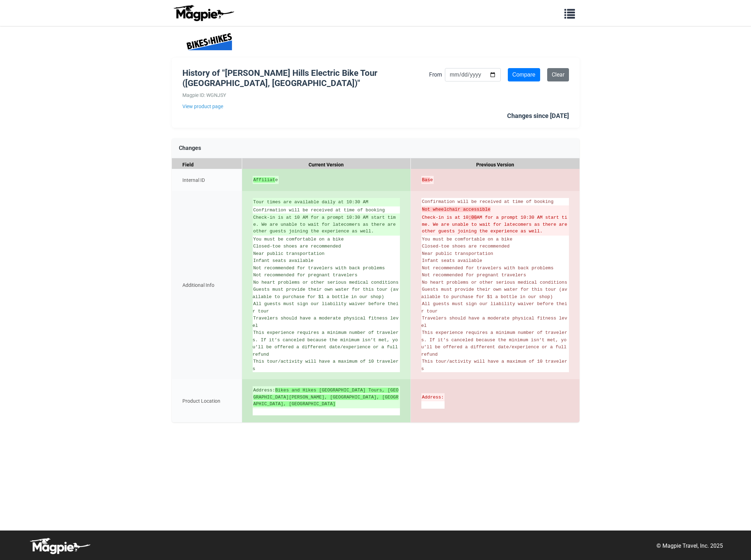  I want to click on del: e, so click(427, 180).